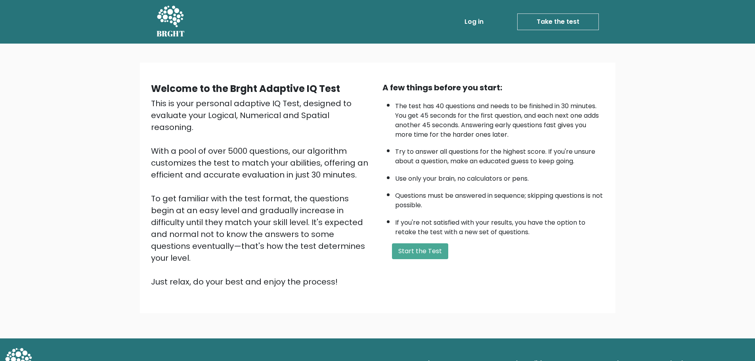 This screenshot has height=361, width=755. What do you see at coordinates (262, 193) in the screenshot?
I see `div: This is your personal adaptive IQ Test, designed to evaluate your Logical, Numerical and Spatial ...` at bounding box center [262, 193].